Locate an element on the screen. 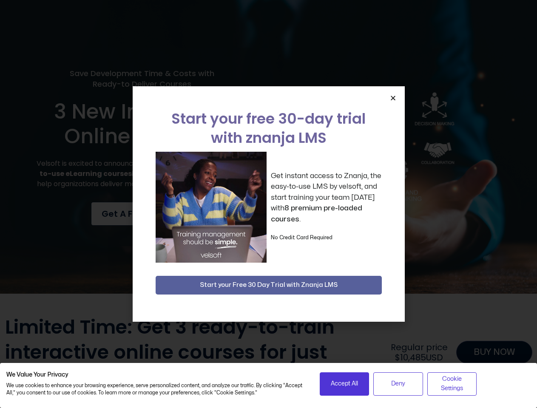 This screenshot has height=408, width=537. img: a woman sitting at her laptop dancing is located at coordinates (211, 207).